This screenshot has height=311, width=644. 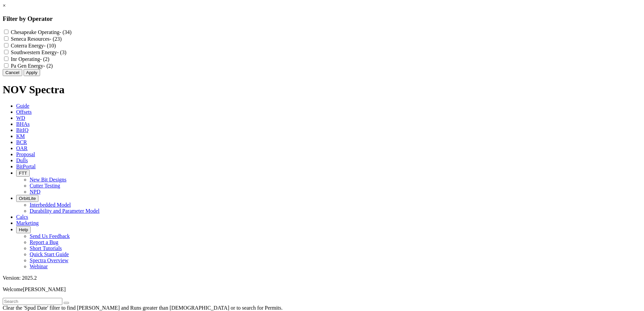 I want to click on a: NPD, so click(x=35, y=192).